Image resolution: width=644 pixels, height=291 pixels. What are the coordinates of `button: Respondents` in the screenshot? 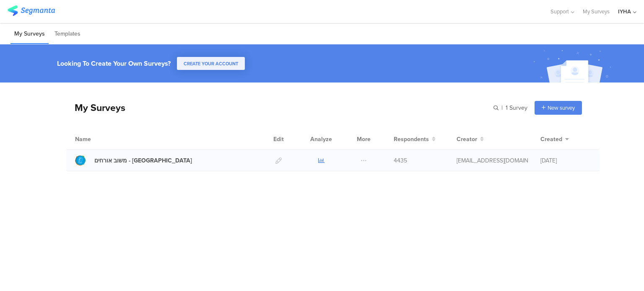 It's located at (415, 139).